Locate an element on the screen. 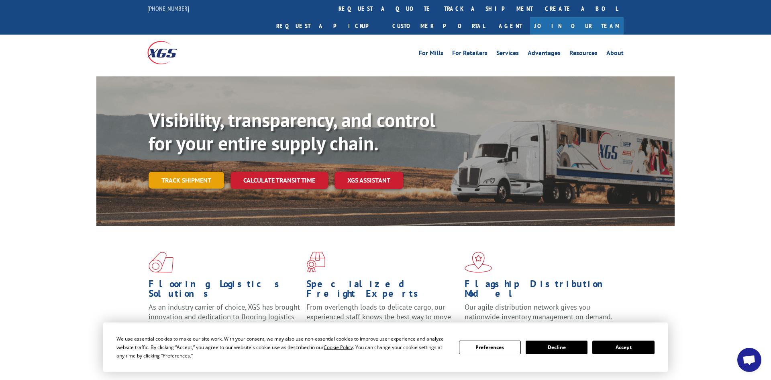  a: For Retailers is located at coordinates (470, 54).